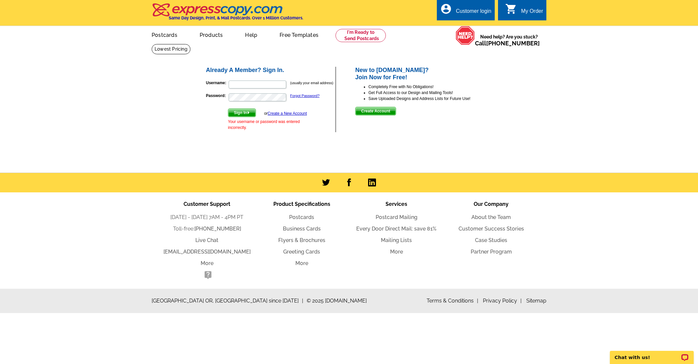  What do you see at coordinates (509, 40) in the screenshot?
I see `span: Need help? Are you stuck?` at bounding box center [509, 40].